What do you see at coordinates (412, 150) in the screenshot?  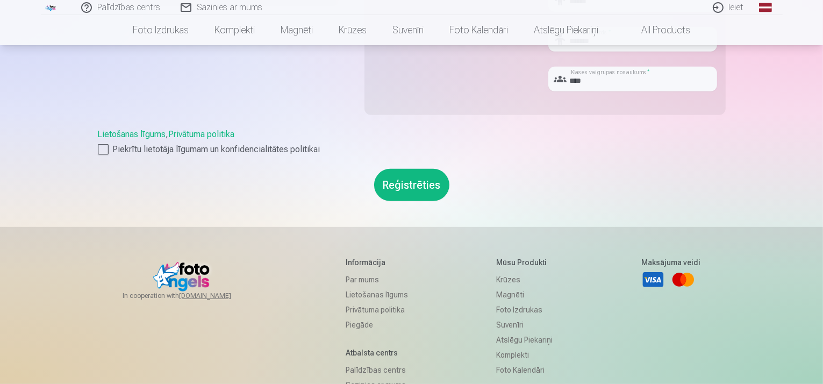 I see `label: Piekrītu lietotāja līgumam un konfidencialitātes politikai` at bounding box center [412, 150].